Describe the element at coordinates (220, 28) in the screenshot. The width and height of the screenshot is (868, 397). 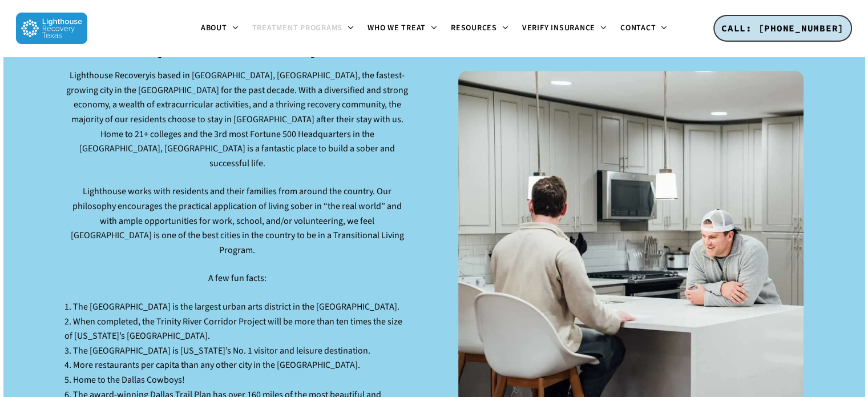
I see `a: About` at that location.